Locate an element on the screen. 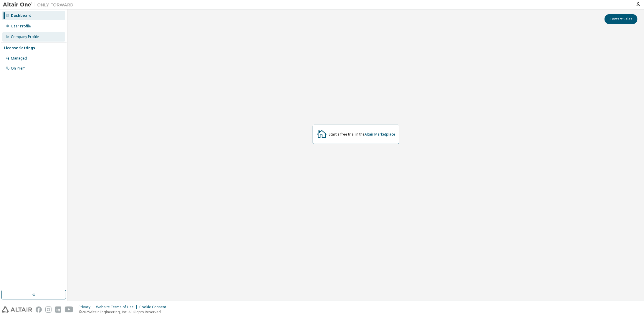  div: Cookie Consent is located at coordinates (154, 307).